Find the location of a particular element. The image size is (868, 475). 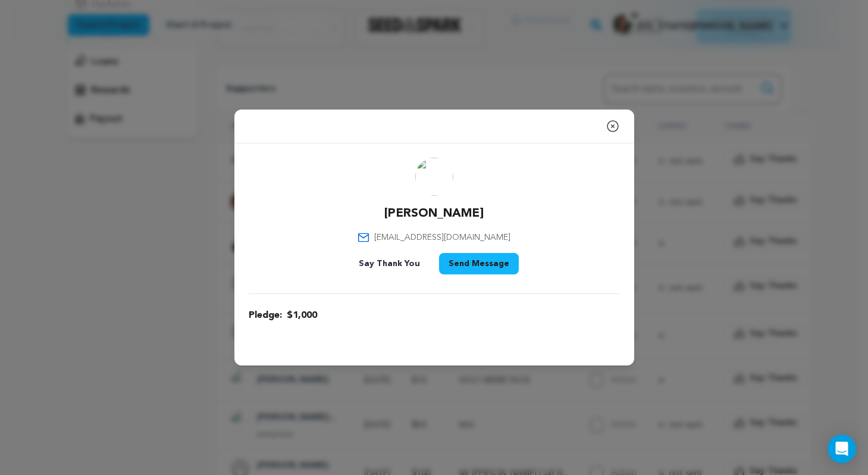

span: $1,000 is located at coordinates (302, 316).